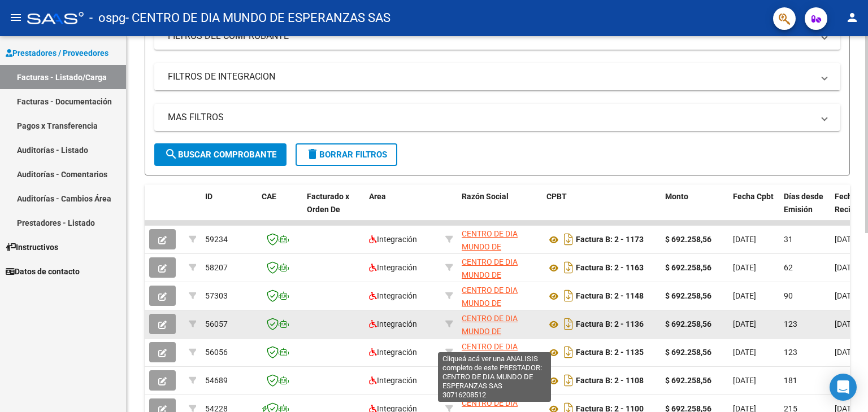  What do you see at coordinates (280, 209) in the screenshot?
I see `datatable-header-cell: CAE` at bounding box center [280, 209].